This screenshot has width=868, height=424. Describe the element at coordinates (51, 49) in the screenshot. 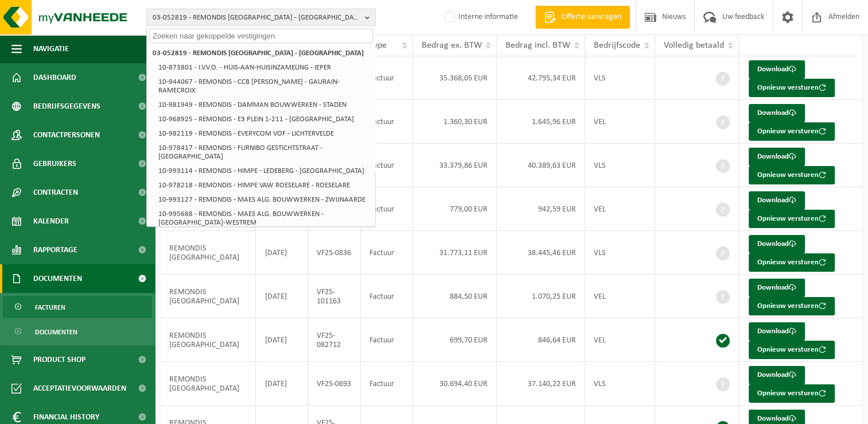

I see `span: Navigatie` at that location.